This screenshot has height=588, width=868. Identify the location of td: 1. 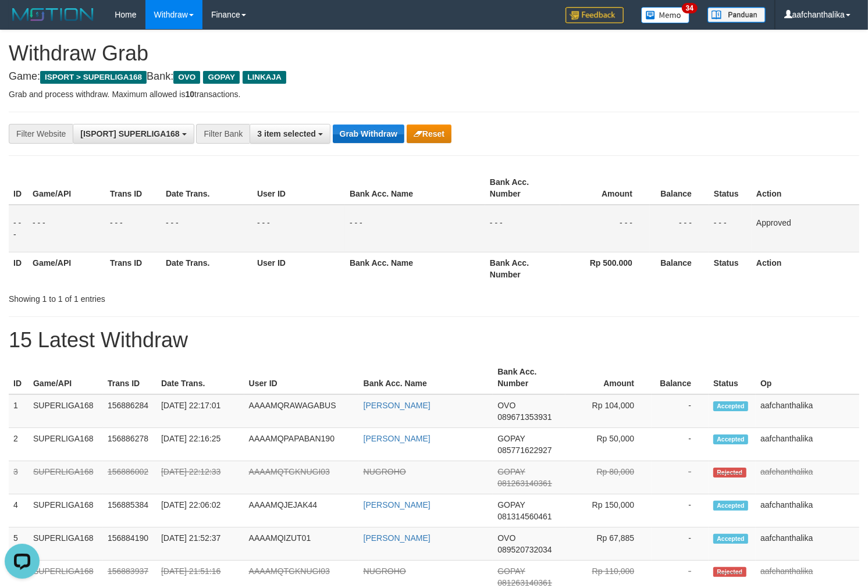
(19, 411).